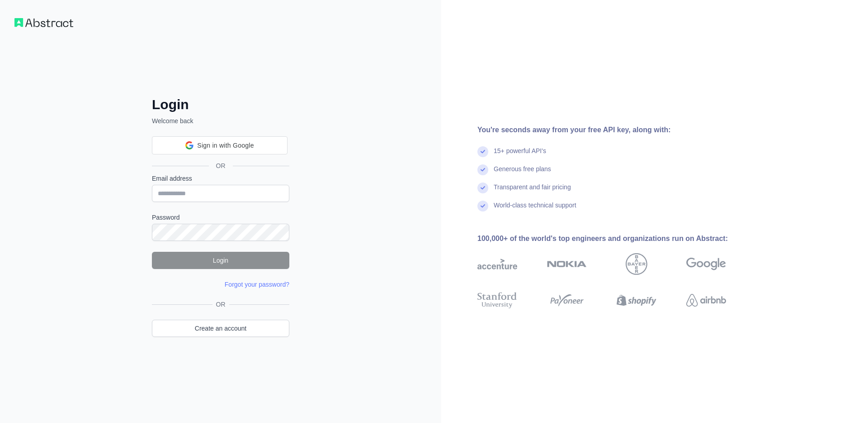 The width and height of the screenshot is (868, 423). What do you see at coordinates (221, 260) in the screenshot?
I see `button: Login` at bounding box center [221, 260].